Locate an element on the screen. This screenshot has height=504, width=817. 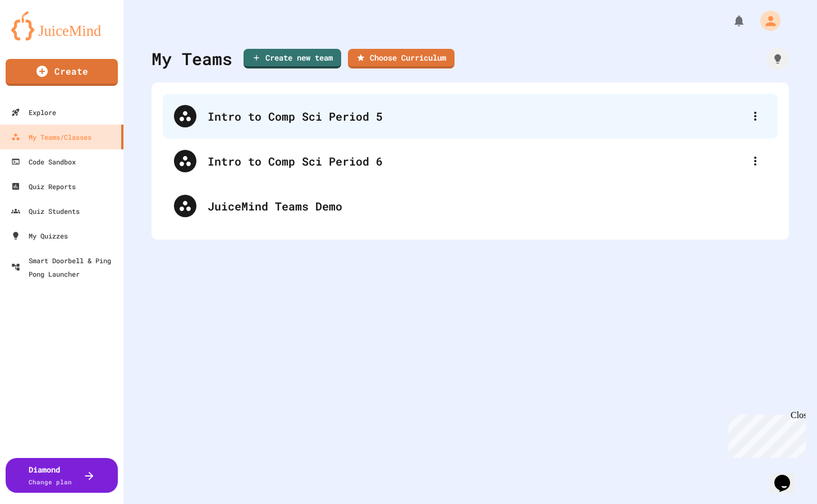
div: My Account is located at coordinates (766, 21).